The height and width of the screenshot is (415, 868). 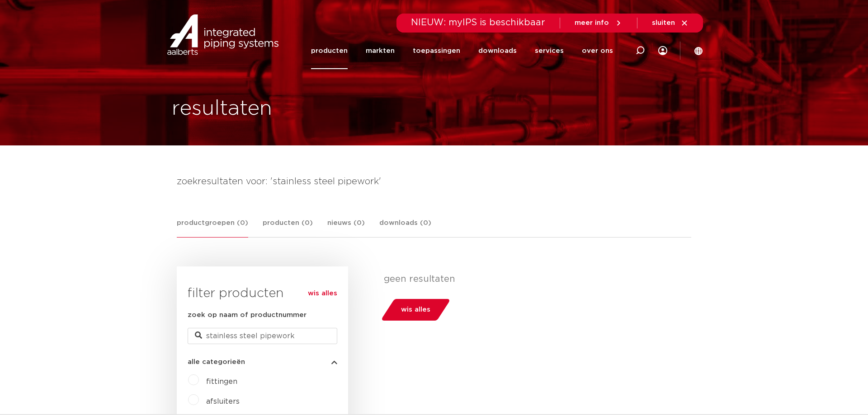 What do you see at coordinates (598, 23) in the screenshot?
I see `a: meer info` at bounding box center [598, 23].